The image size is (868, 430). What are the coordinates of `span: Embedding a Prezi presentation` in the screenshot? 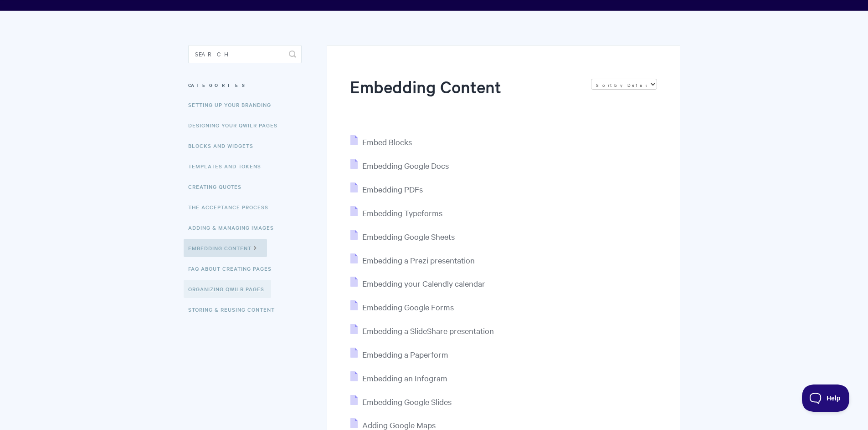 It's located at (418, 260).